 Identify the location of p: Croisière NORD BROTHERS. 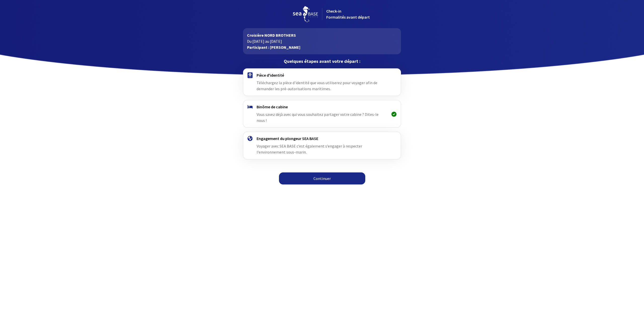
(322, 35).